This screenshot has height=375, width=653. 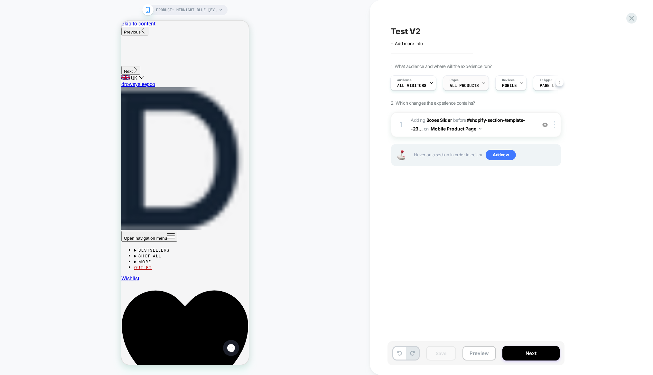 I want to click on button: Preview, so click(x=479, y=353).